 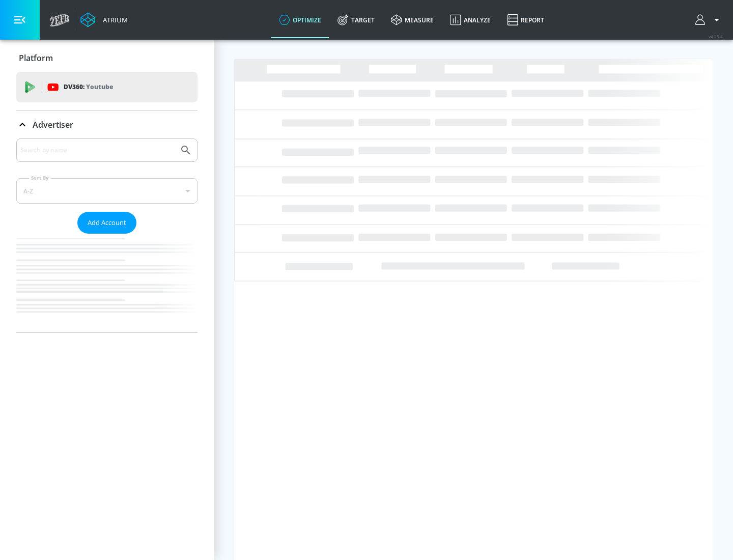 What do you see at coordinates (88, 87) in the screenshot?
I see `p: DV360:` at bounding box center [88, 87].